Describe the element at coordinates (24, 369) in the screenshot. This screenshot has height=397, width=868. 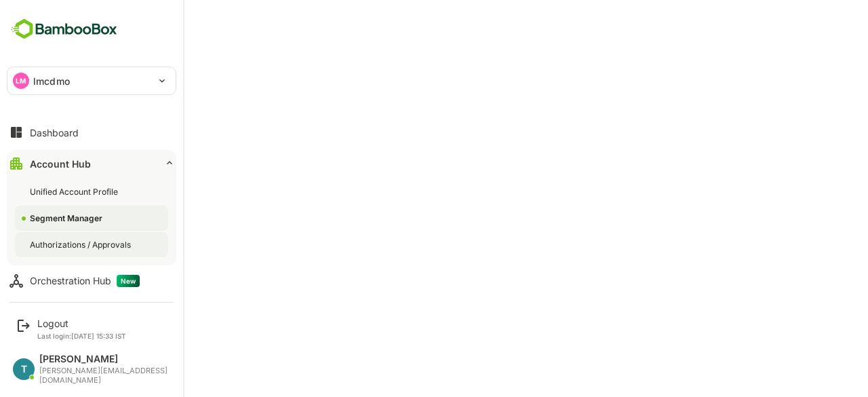
I see `div: T` at that location.